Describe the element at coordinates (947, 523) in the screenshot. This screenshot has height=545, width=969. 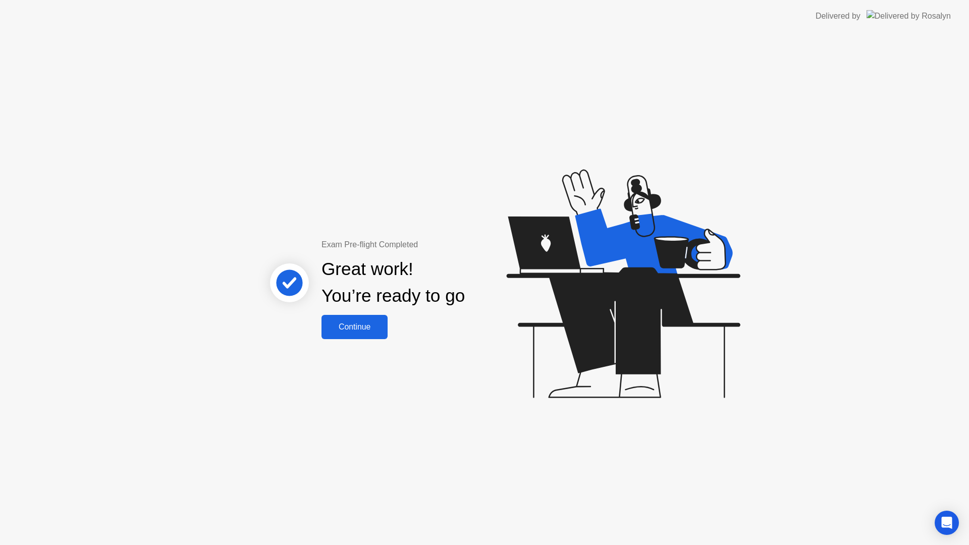
I see `div: Open Intercom Messenger` at that location.